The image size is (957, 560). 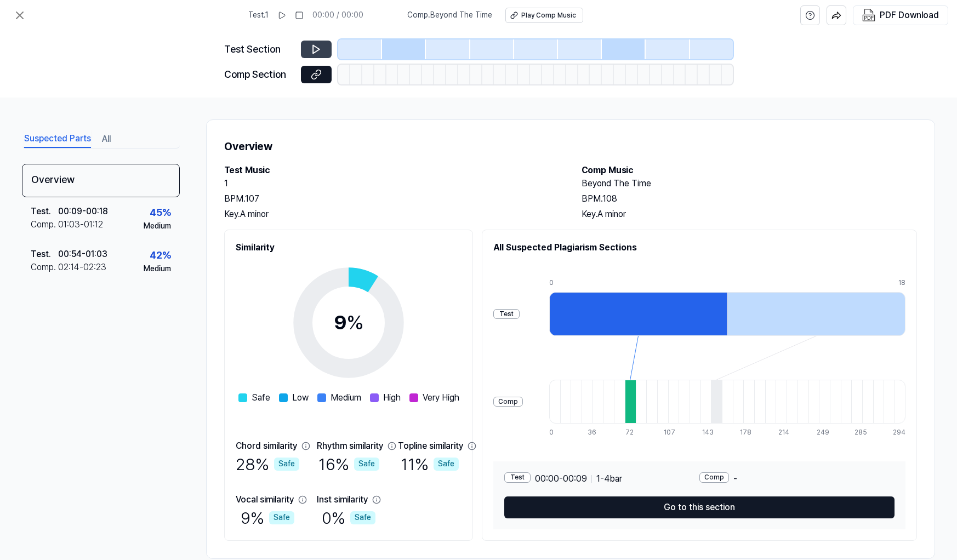 I want to click on div: 00:00 / 00:00, so click(x=338, y=15).